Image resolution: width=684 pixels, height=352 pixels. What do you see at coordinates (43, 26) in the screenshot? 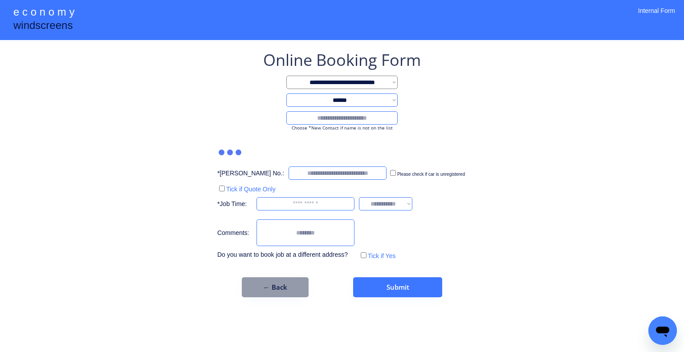
I see `div: windscreens` at bounding box center [43, 26].